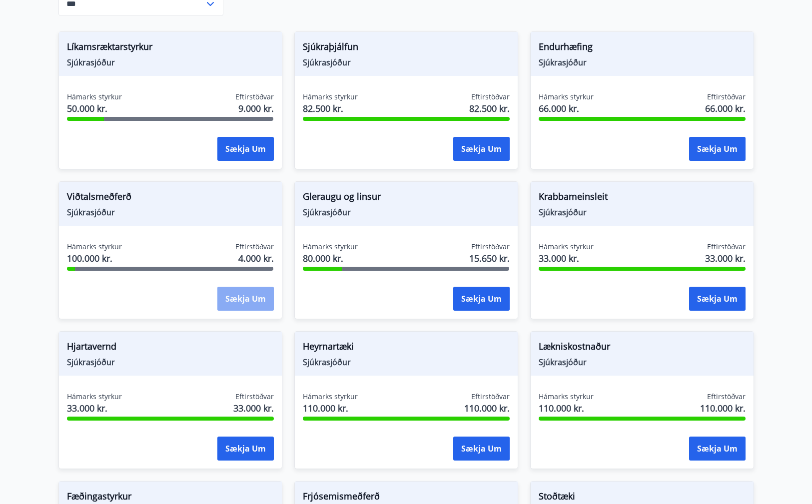 This screenshot has width=812, height=504. Describe the element at coordinates (330, 258) in the screenshot. I see `span: 80.000 kr.` at that location.